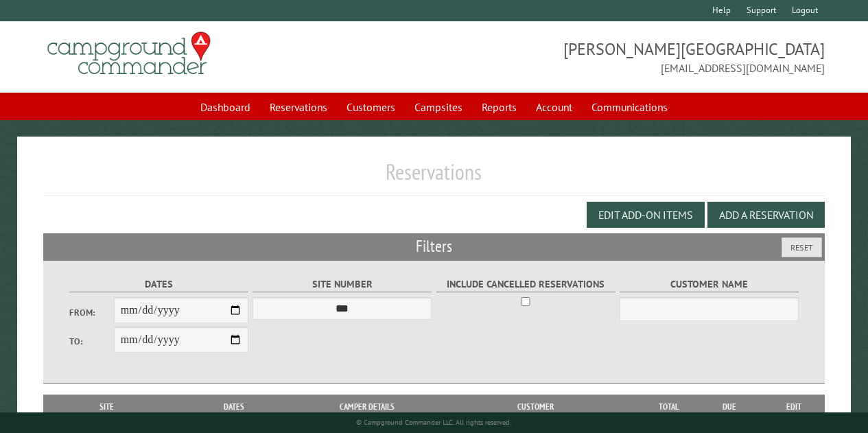 The height and width of the screenshot is (433, 868). I want to click on th: Site, so click(106, 406).